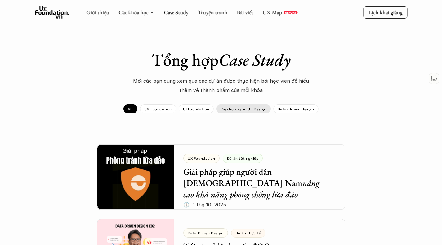 The width and height of the screenshot is (442, 245). Describe the element at coordinates (291, 12) in the screenshot. I see `p: REPORT` at that location.